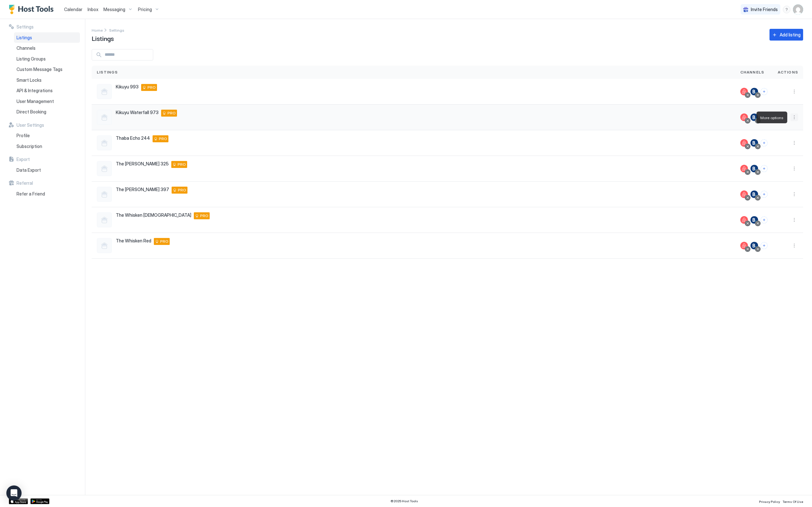 Image resolution: width=812 pixels, height=507 pixels. What do you see at coordinates (73, 9) in the screenshot?
I see `a: Calendar` at bounding box center [73, 9].